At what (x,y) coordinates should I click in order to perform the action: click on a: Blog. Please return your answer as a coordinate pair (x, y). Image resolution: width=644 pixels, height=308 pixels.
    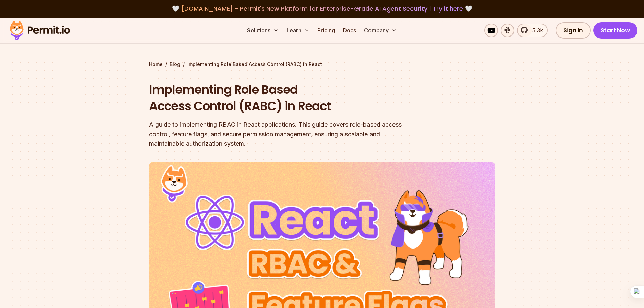
    Looking at the image, I should click on (175, 64).